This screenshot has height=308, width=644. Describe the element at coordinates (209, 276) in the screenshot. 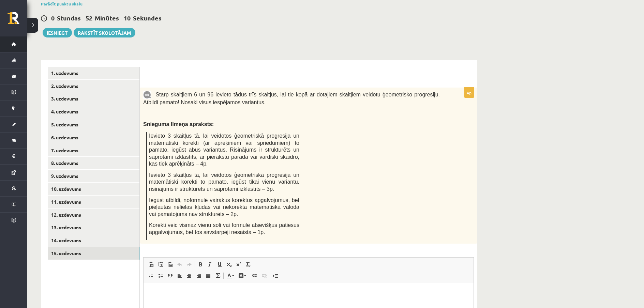

I see `a: Izlīdzināt malas` at that location.